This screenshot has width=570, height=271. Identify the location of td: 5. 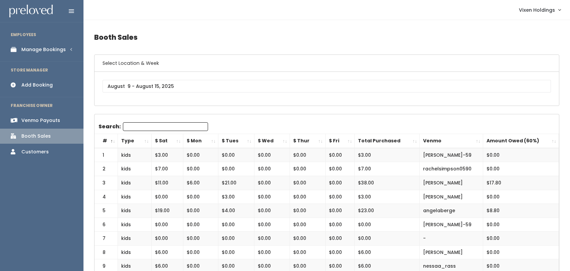
(106, 211).